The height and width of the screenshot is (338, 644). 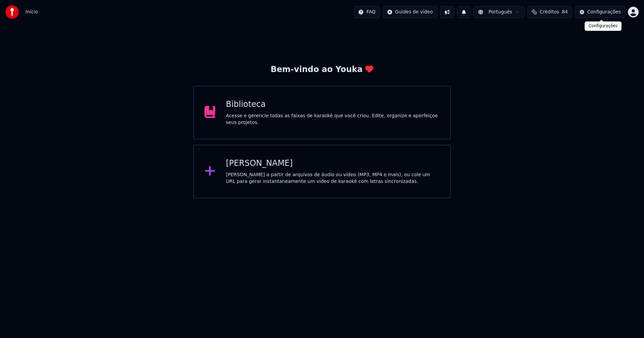 What do you see at coordinates (549, 12) in the screenshot?
I see `button: Créditos84` at bounding box center [549, 12].